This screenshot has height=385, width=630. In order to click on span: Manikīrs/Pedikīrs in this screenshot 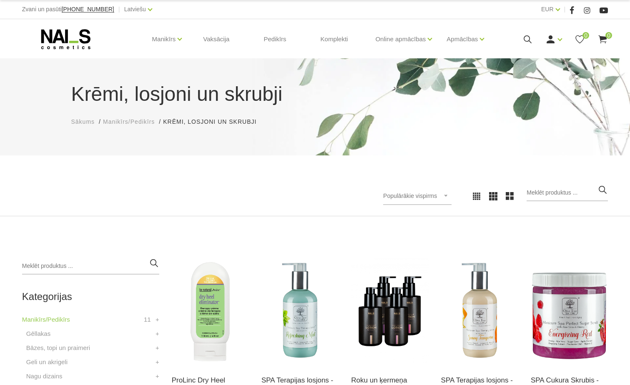, I will do `click(129, 122)`.